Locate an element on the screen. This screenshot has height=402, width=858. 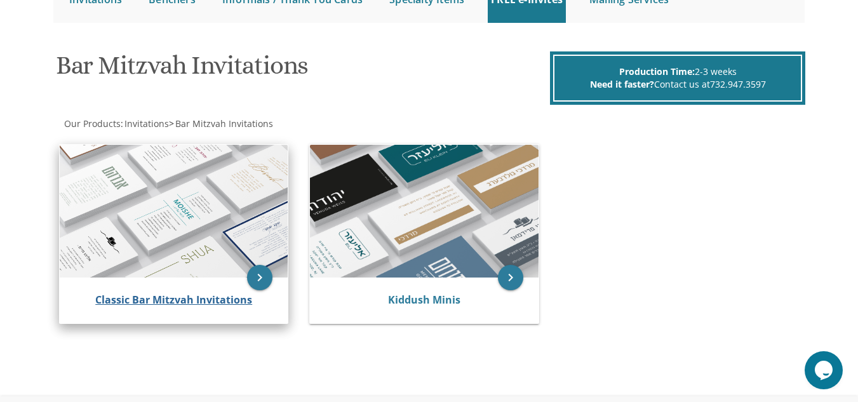
a: 732.947.3597 is located at coordinates (738, 84).